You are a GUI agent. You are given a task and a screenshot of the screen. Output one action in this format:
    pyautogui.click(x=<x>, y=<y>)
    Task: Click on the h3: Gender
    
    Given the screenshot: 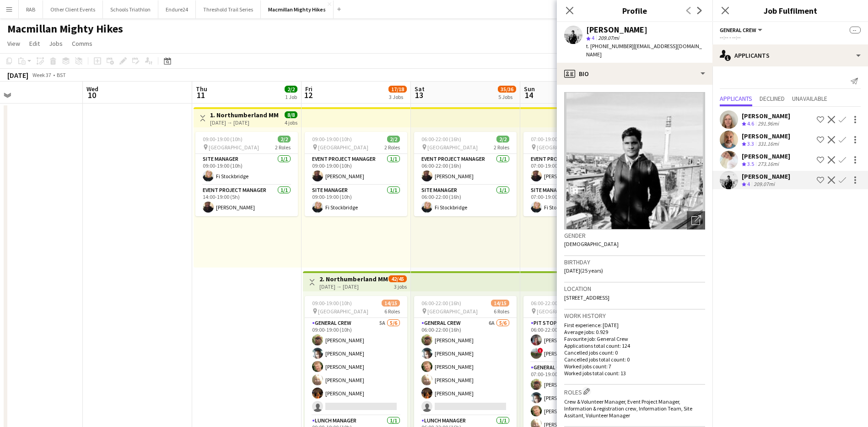 What is the action you would take?
    pyautogui.click(x=635, y=235)
    